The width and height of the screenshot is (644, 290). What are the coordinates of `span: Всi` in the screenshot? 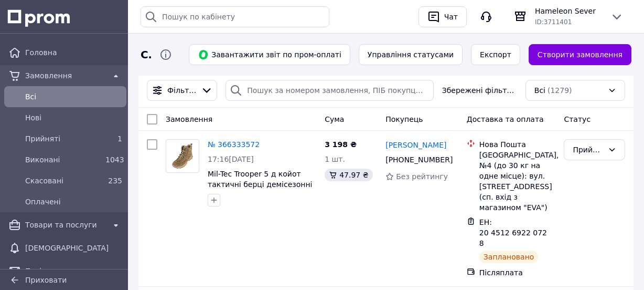 It's located at (73, 96).